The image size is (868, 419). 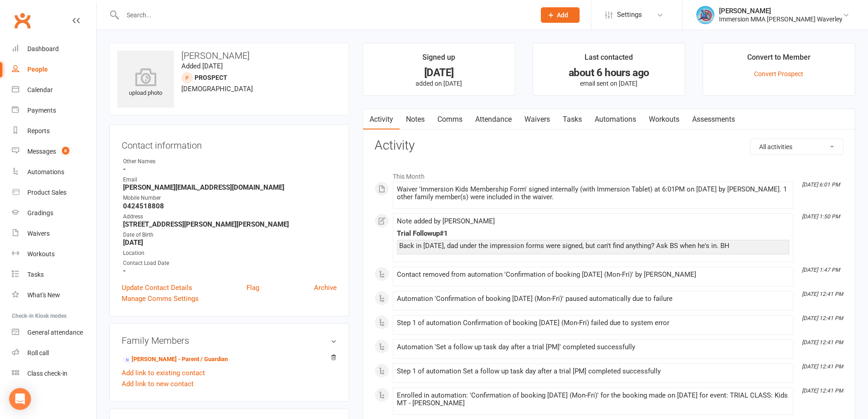 What do you see at coordinates (593, 193) in the screenshot?
I see `div: Waiver 'Immersion Kids Membership Form' signed internally (with Immersion Tablet) at 6:01PM on [D...` at bounding box center [593, 193].